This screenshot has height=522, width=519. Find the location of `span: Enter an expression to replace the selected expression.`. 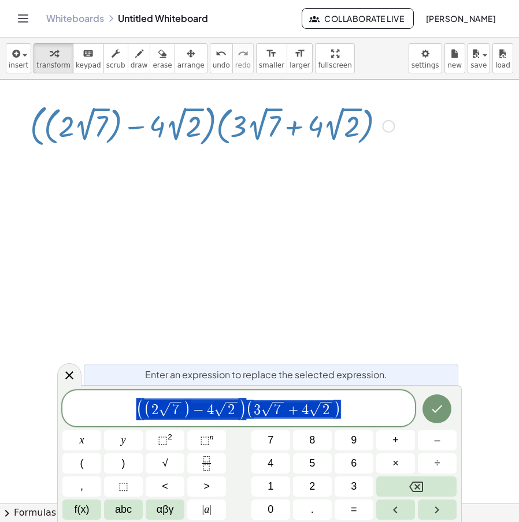

span: Enter an expression to replace the selected expression. is located at coordinates (266, 375).